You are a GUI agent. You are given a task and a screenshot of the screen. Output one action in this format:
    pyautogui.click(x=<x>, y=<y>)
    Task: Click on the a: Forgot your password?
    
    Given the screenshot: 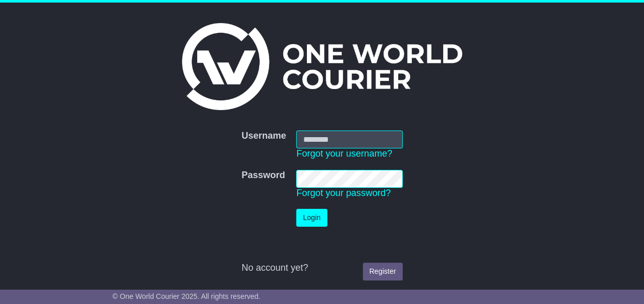 What is the action you would take?
    pyautogui.click(x=343, y=193)
    